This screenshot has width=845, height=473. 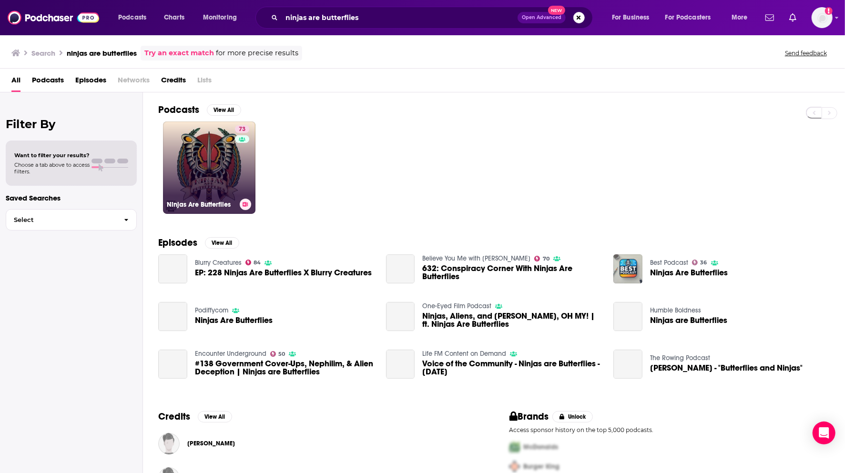 What do you see at coordinates (242, 129) in the screenshot?
I see `a: 73` at bounding box center [242, 129].